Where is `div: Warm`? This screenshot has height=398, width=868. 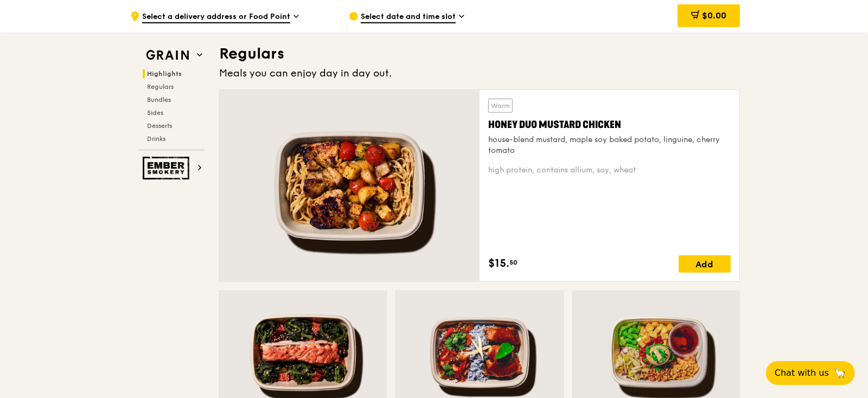
div: Warm is located at coordinates (500, 106).